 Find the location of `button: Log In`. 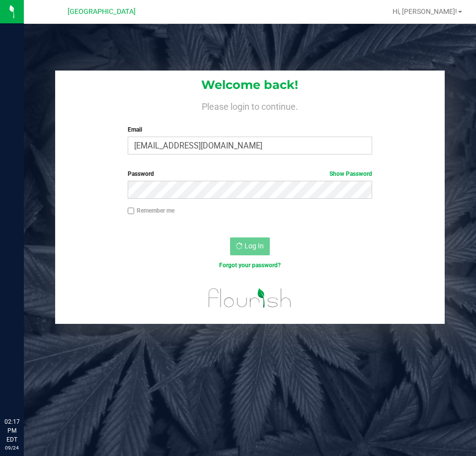

button: Log In is located at coordinates (250, 246).